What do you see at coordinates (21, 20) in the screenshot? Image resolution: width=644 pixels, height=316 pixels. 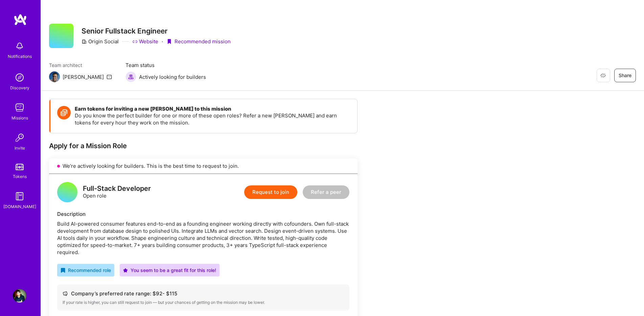 I see `img: logo` at bounding box center [21, 20].